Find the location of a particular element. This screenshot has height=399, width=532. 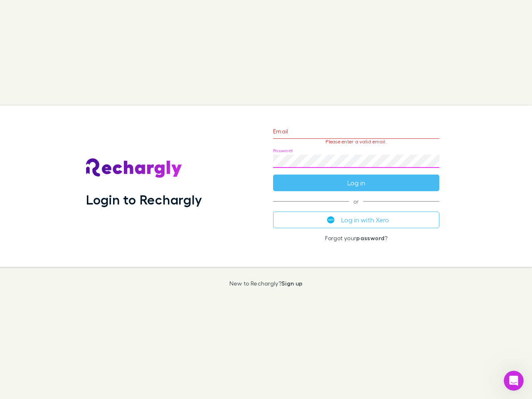

button: Log in is located at coordinates (356, 183).